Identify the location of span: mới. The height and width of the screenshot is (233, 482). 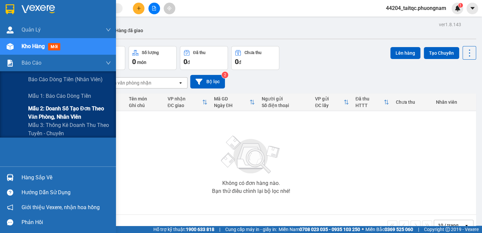
(54, 47).